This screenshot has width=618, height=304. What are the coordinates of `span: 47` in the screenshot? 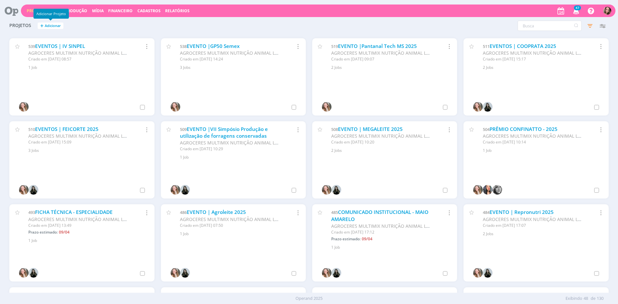 It's located at (577, 8).